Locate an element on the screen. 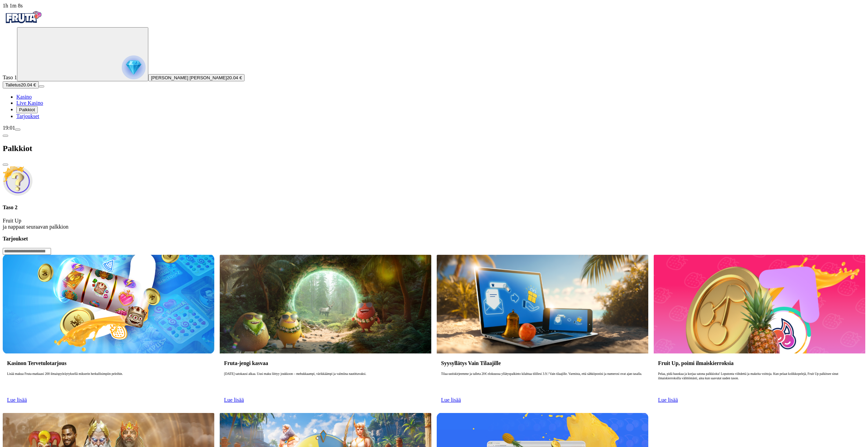 The height and width of the screenshot is (447, 868). img: Fruta-jengi kasvaa is located at coordinates (325, 305).